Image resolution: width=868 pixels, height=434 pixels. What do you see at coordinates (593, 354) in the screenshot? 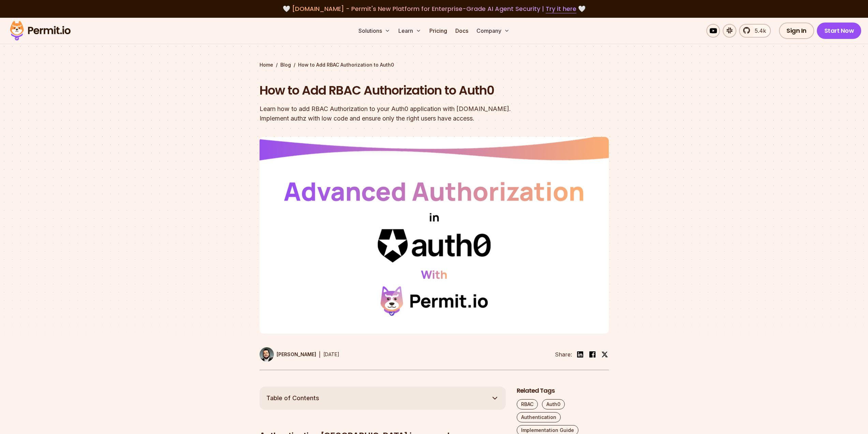
I see `button: facebook` at bounding box center [593, 354].